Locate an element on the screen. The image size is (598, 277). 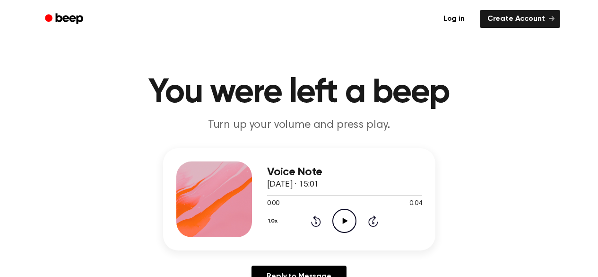
span: 0:04 is located at coordinates (416, 203).